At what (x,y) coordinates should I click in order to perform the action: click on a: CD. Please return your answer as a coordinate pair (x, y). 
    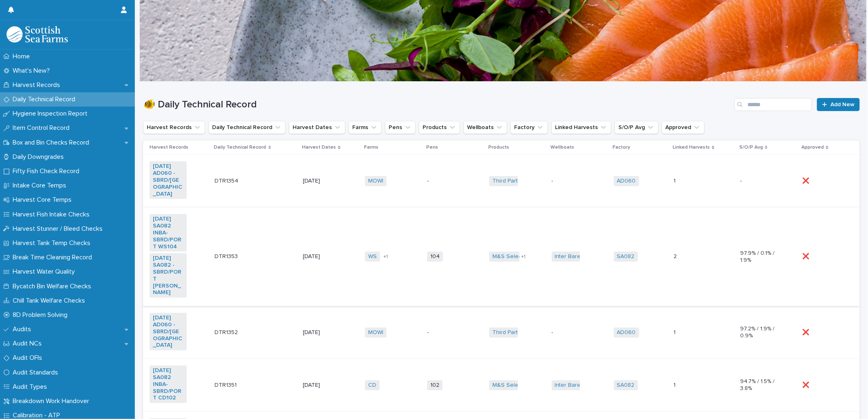
    Looking at the image, I should click on (372, 385).